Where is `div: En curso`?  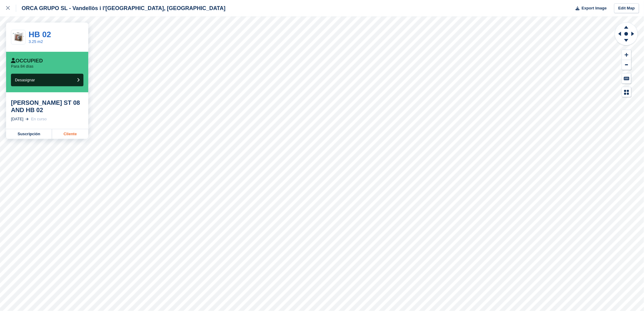 div: En curso is located at coordinates (38, 119).